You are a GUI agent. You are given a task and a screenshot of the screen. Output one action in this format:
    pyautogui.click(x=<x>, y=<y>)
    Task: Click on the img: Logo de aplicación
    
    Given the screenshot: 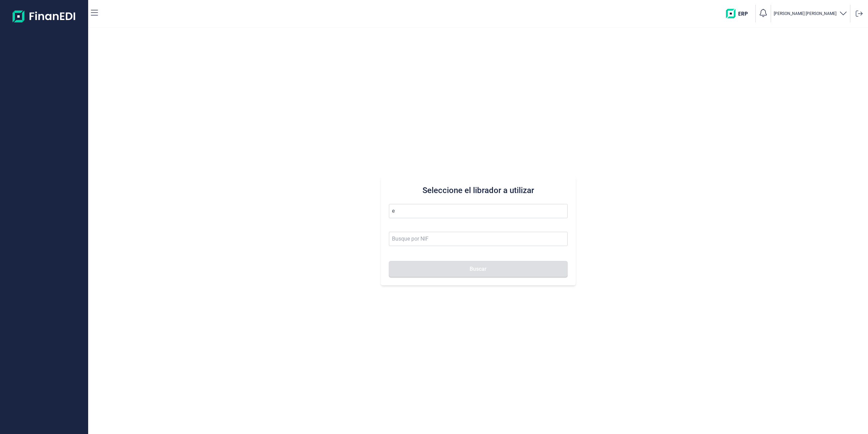 What is the action you would take?
    pyautogui.click(x=44, y=16)
    